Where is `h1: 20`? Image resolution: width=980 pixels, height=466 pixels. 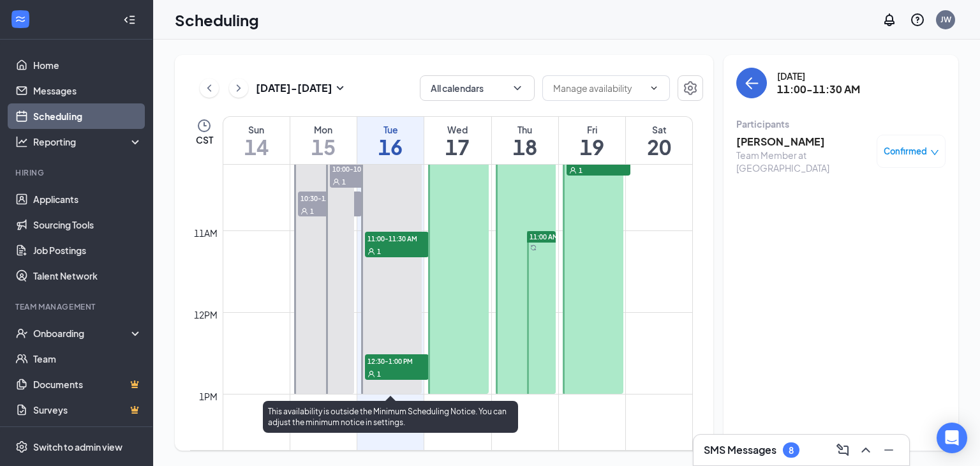
h1: 20 is located at coordinates (659, 147).